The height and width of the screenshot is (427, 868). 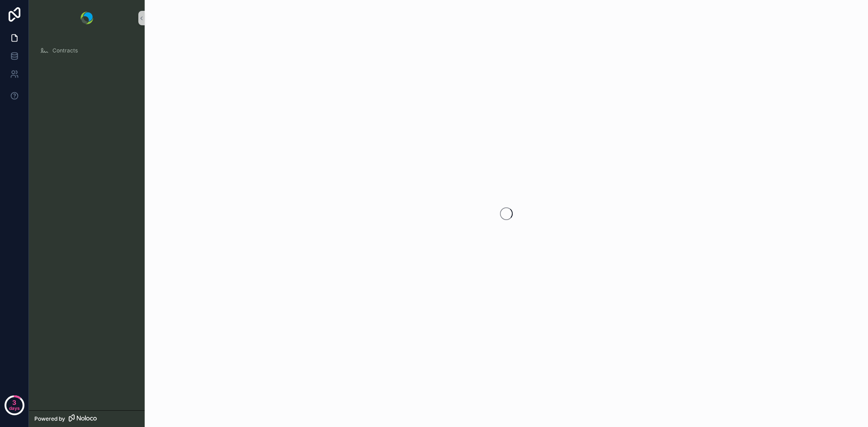 I want to click on div: scrollable content, so click(x=87, y=54).